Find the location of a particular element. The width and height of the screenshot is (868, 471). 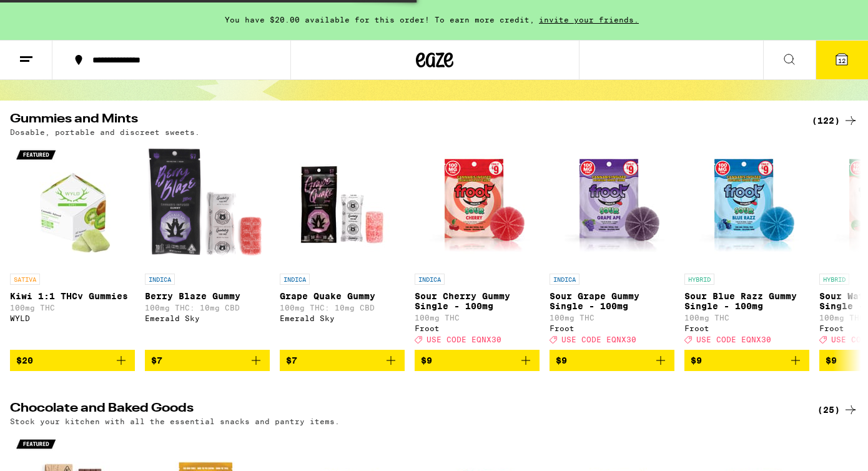

a: Open page for Sour Grape Gummy Single - 100mg from Froot is located at coordinates (612, 246).